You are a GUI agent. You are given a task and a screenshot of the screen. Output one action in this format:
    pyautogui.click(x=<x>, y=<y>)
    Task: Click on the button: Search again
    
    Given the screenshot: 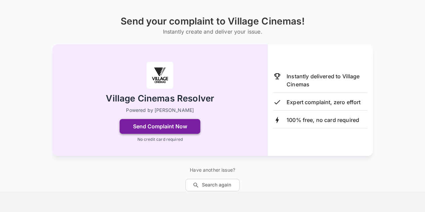 What is the action you would take?
    pyautogui.click(x=212, y=185)
    